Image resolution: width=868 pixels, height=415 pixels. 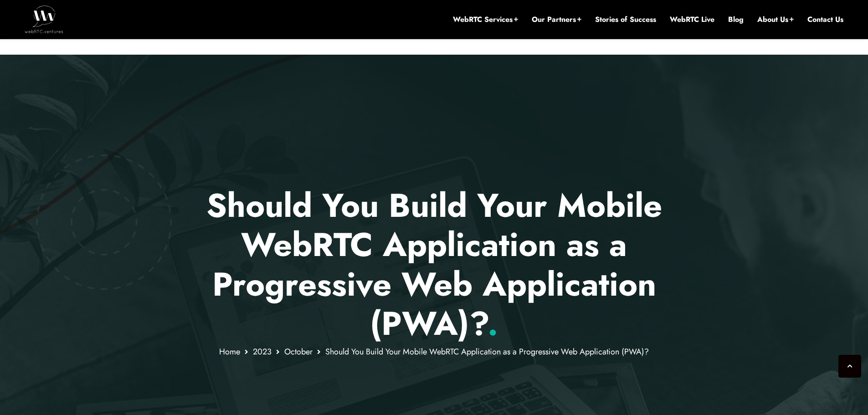 What do you see at coordinates (485, 20) in the screenshot?
I see `a: WebRTC Services` at bounding box center [485, 20].